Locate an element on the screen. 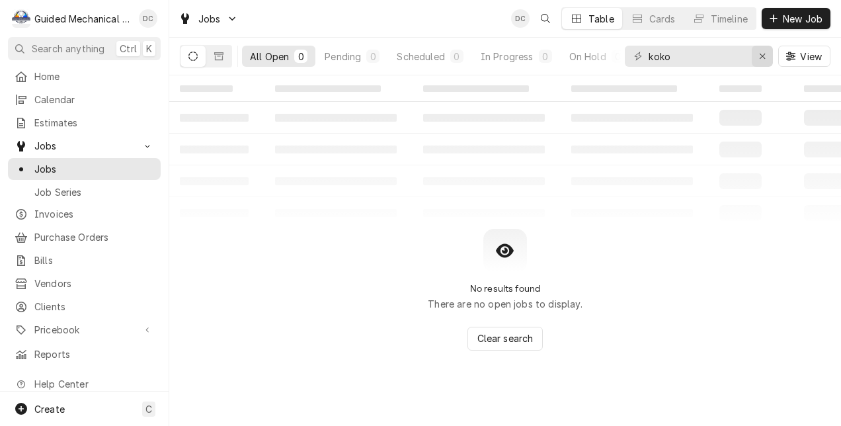 This screenshot has height=426, width=841. span: Vendors is located at coordinates (94, 283).